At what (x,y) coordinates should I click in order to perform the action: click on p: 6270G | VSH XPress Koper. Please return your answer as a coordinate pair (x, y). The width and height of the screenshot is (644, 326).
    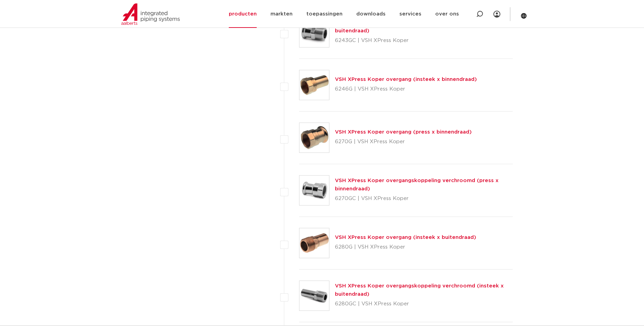
    Looking at the image, I should click on (403, 142).